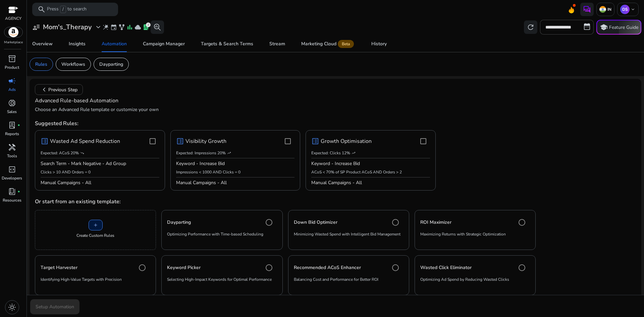  What do you see at coordinates (42, 9) in the screenshot?
I see `span: search` at bounding box center [42, 9].